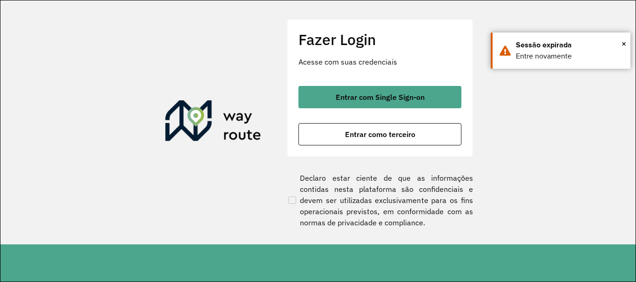 The height and width of the screenshot is (282, 636). I want to click on img: Roteirizador AmbevTech, so click(213, 123).